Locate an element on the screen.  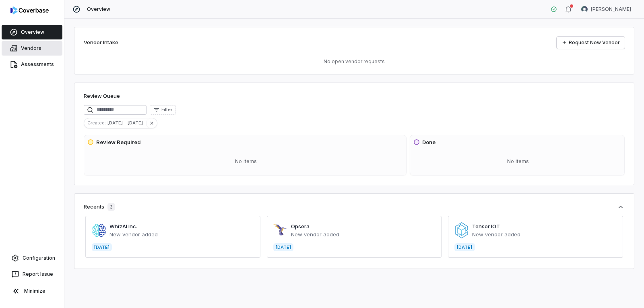
span: Created : is located at coordinates (96, 123).